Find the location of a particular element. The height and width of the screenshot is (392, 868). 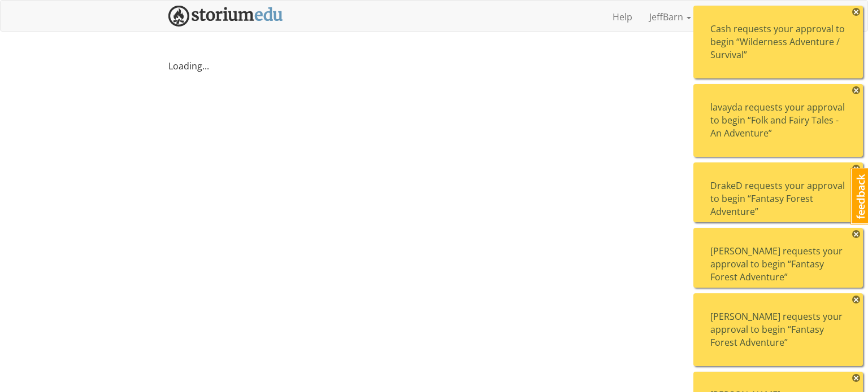

div: lavayda requests your approval to begin “Folk and Fairy Tales - An Adventure” is located at coordinates (778, 120).